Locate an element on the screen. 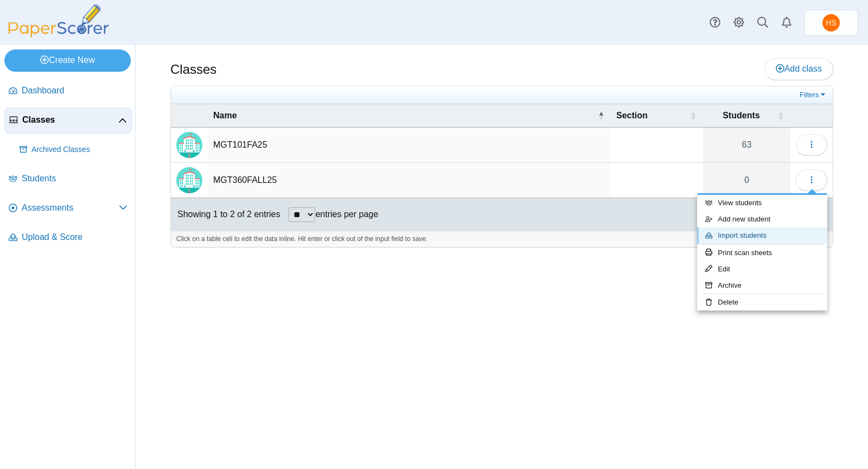  span: Name : Activate to invert sorting is located at coordinates (601, 115).